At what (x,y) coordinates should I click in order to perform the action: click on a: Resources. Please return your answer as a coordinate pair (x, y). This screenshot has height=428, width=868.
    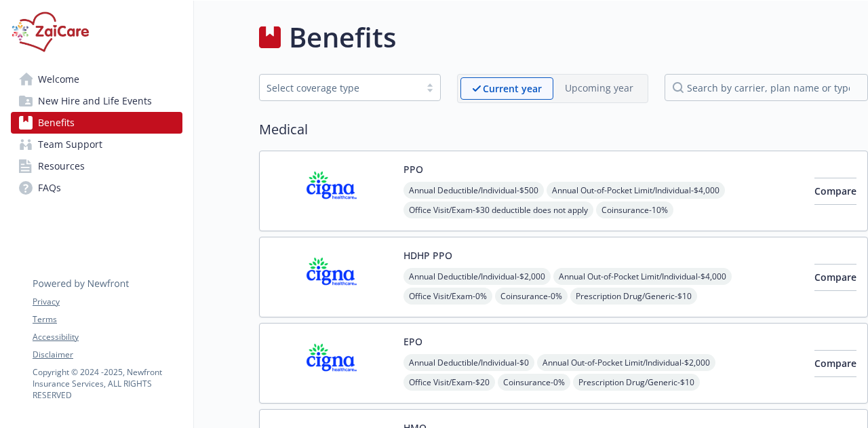
    Looking at the image, I should click on (96, 166).